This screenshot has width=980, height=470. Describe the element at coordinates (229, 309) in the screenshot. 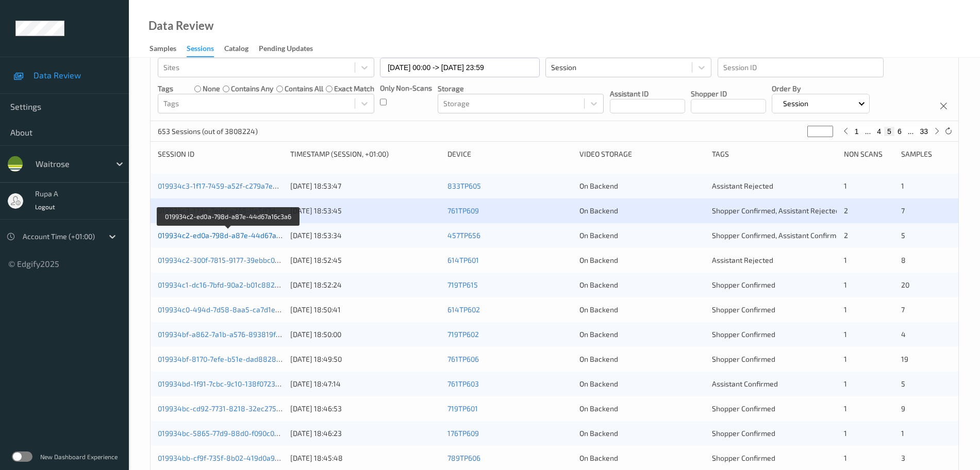

I see `a: 019934c0-494d-7d58-8aa5-ca7d1e425f34` at that location.